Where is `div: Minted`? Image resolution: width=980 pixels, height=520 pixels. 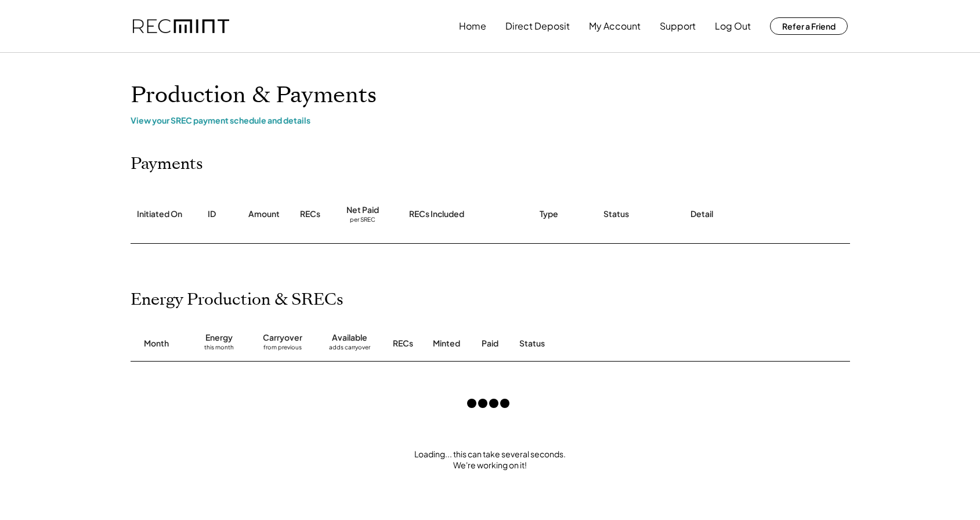
div: Minted is located at coordinates (446, 344).